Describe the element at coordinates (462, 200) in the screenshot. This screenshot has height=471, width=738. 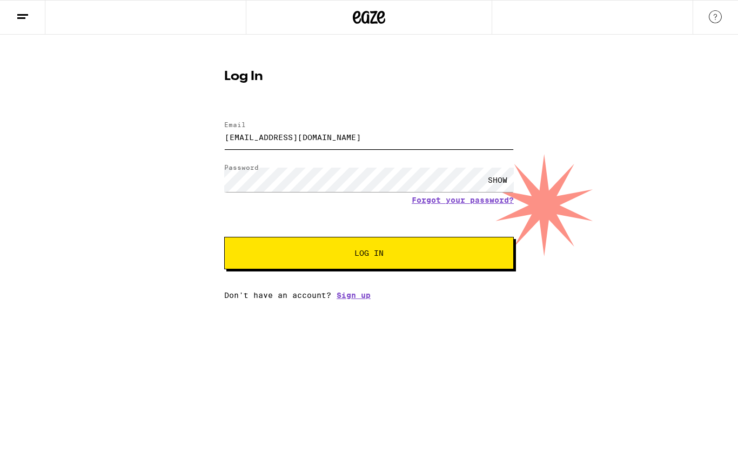
I see `a: Forgot your password?` at that location.